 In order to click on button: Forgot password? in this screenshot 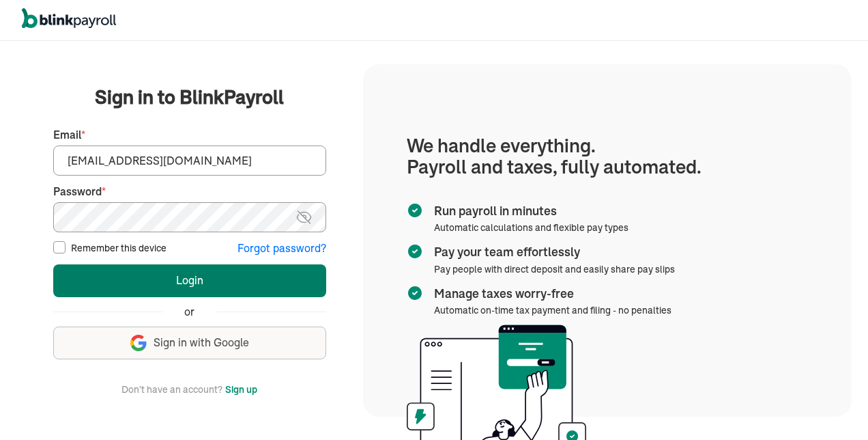, I will do `click(282, 248)`.